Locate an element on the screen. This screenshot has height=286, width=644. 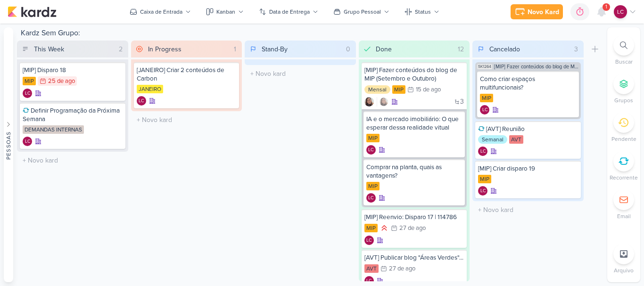
div: Prioridade Alta is located at coordinates (384, 228).